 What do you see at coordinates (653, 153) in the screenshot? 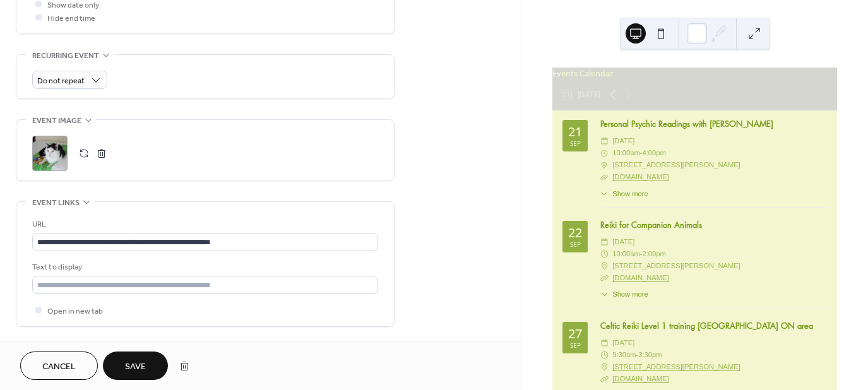
I see `span: 4:00pm` at bounding box center [653, 153].